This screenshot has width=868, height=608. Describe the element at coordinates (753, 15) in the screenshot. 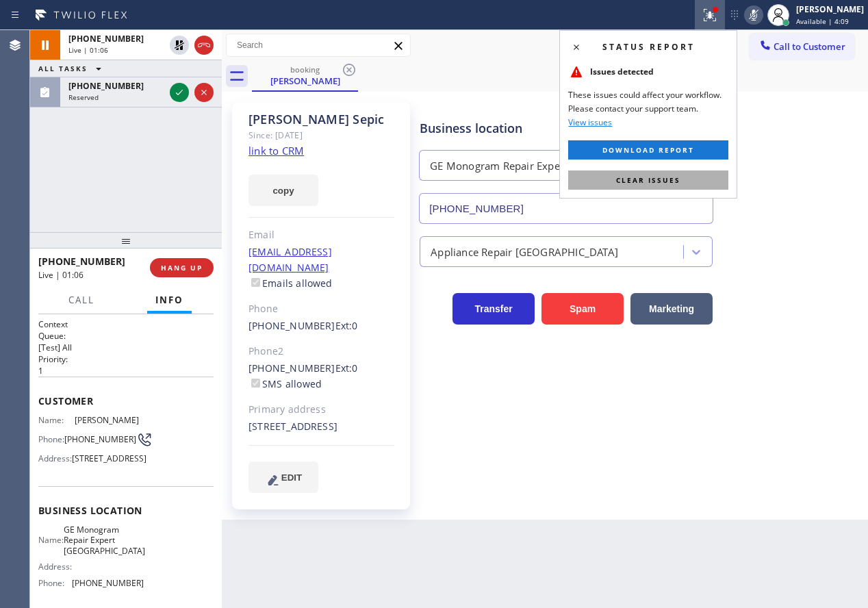

I see `button: Mute` at that location.